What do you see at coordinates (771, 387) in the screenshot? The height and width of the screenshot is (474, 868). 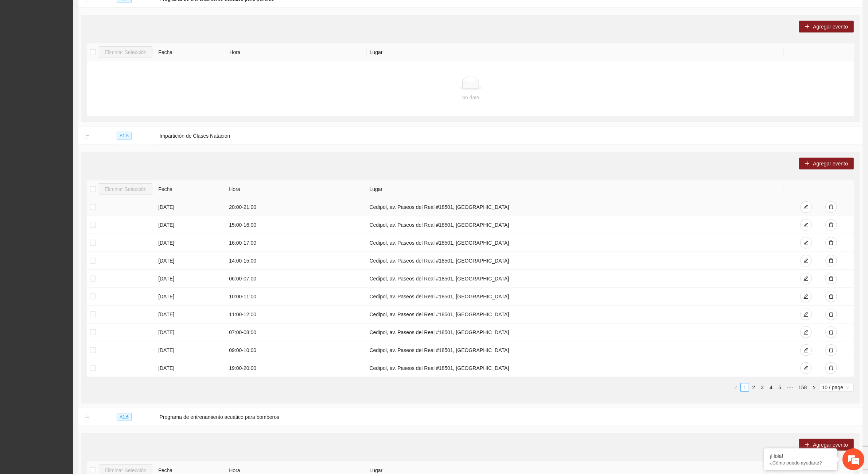 I see `a: 4` at bounding box center [771, 387].